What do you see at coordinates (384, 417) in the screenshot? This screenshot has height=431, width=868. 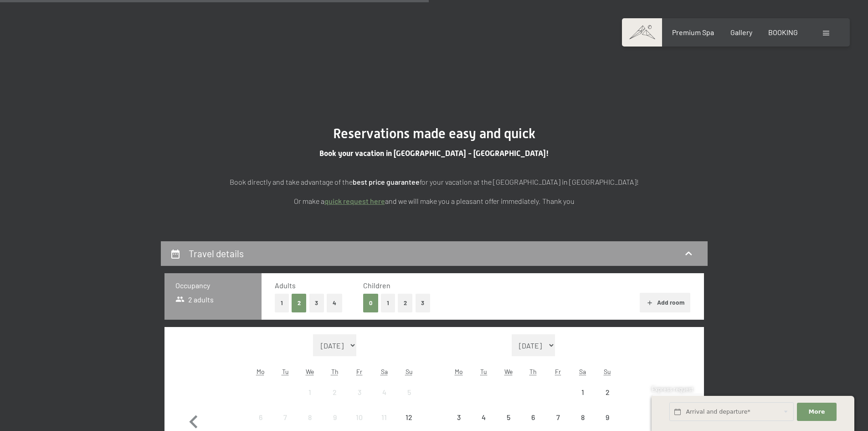 I see `div: Sat Oct 11 2025` at bounding box center [384, 417].